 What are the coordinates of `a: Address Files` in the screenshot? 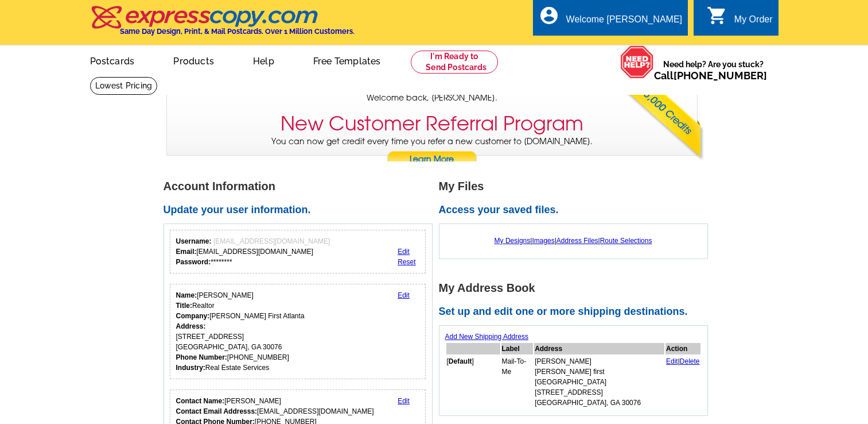 It's located at (577, 241).